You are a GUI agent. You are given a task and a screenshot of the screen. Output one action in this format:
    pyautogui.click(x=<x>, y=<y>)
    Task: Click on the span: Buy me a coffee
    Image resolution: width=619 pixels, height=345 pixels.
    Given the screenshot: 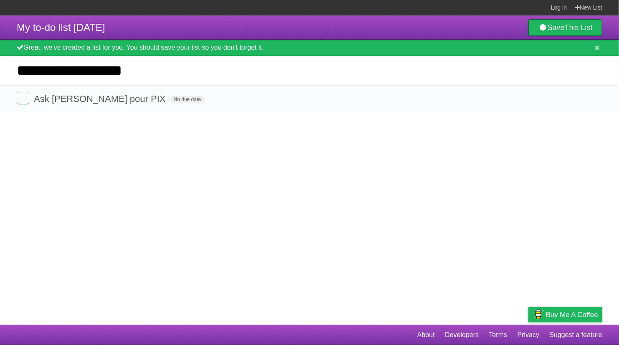 What is the action you would take?
    pyautogui.click(x=572, y=315)
    